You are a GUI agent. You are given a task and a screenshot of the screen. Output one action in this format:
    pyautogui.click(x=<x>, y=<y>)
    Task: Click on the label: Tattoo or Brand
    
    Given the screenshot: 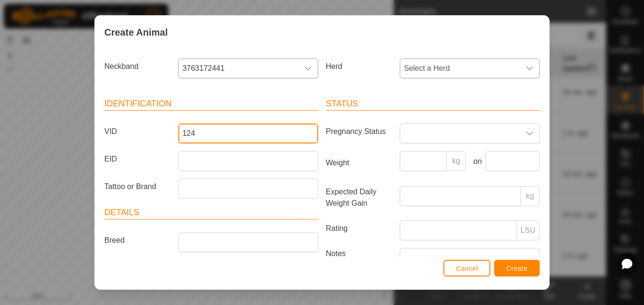 What is the action you would take?
    pyautogui.click(x=138, y=186)
    